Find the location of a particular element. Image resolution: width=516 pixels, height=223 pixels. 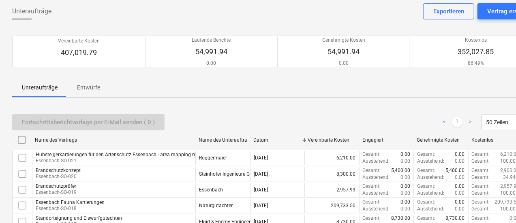

p: Vereinbarte Kosten is located at coordinates (79, 41).